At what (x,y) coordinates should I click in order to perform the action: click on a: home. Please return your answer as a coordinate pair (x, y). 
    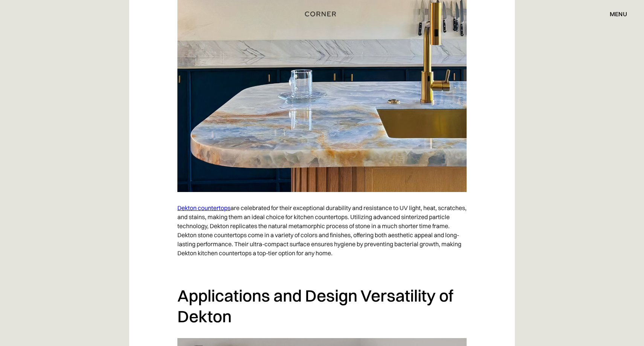
    Looking at the image, I should click on (322, 14).